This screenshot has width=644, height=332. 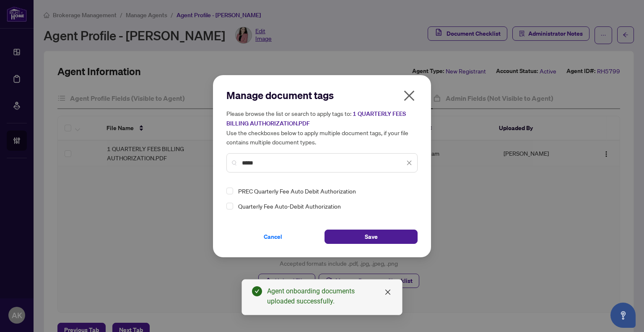 I want to click on button: Cancel, so click(x=273, y=237).